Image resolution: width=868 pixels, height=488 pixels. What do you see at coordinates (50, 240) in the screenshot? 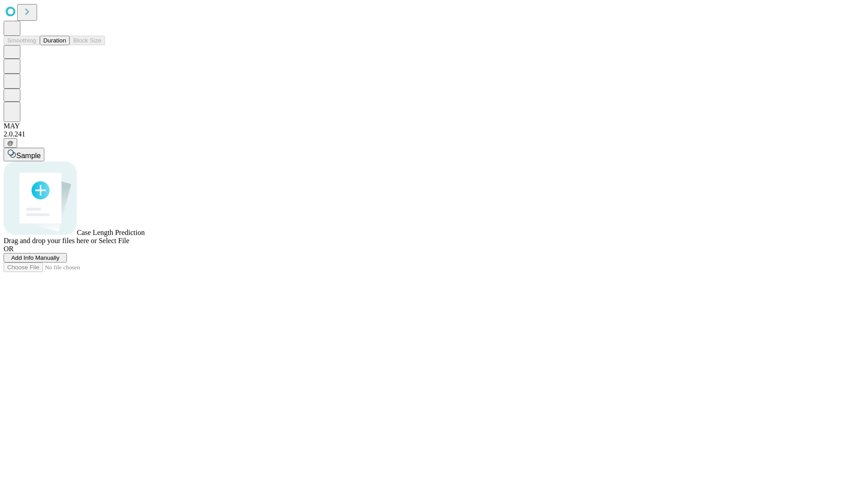
I see `span: Drag and drop your files here or` at bounding box center [50, 240].